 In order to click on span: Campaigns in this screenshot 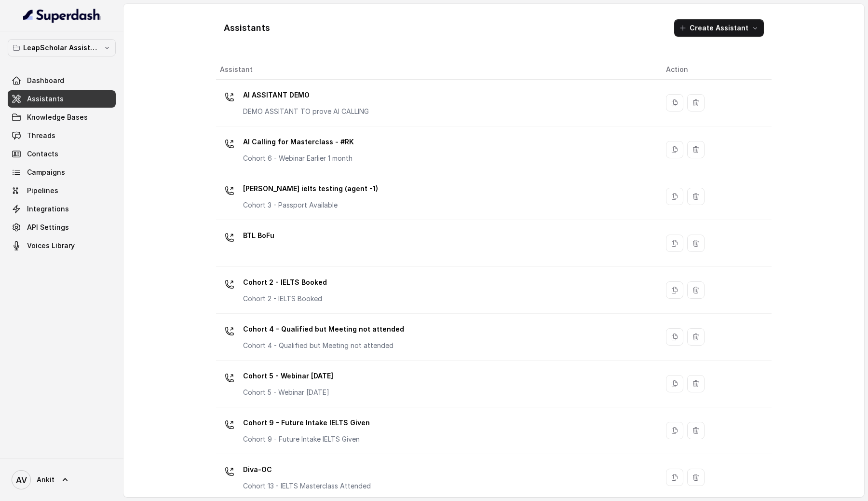, I will do `click(46, 172)`.